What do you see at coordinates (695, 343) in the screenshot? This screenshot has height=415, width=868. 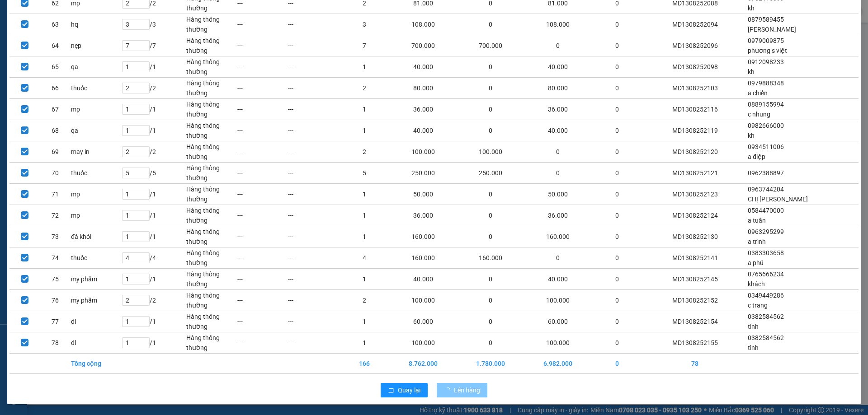 I see `td: MD1308252155` at bounding box center [695, 343].